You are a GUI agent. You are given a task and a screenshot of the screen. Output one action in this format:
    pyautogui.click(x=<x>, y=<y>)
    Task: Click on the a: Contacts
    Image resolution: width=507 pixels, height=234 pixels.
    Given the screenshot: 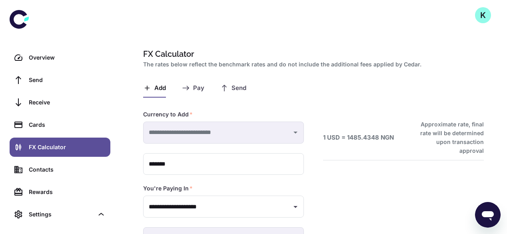 What is the action you would take?
    pyautogui.click(x=60, y=170)
    